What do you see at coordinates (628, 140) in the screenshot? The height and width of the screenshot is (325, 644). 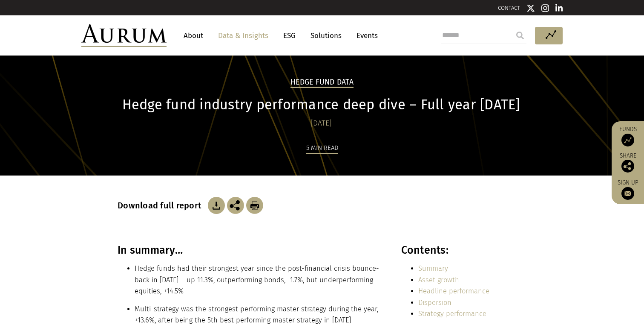 I see `img: Access Funds` at bounding box center [628, 140].